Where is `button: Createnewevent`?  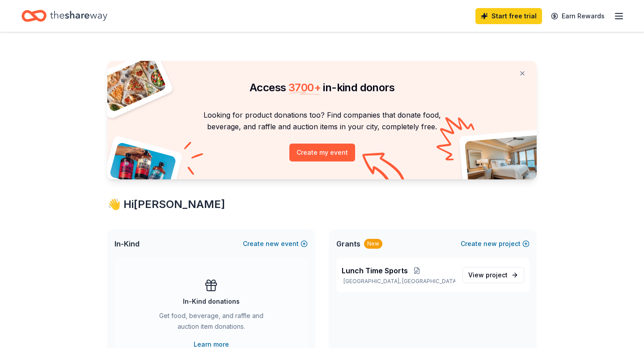
button: Createnewevent is located at coordinates (275, 244).